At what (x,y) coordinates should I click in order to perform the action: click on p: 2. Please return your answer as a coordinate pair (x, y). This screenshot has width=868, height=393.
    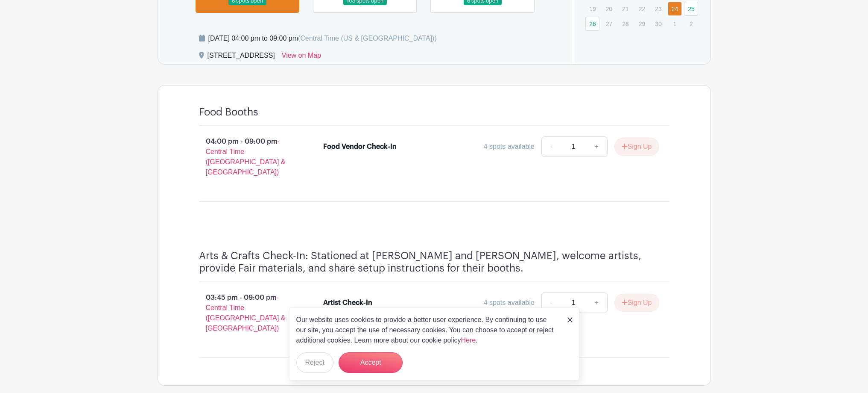
    Looking at the image, I should click on (691, 24).